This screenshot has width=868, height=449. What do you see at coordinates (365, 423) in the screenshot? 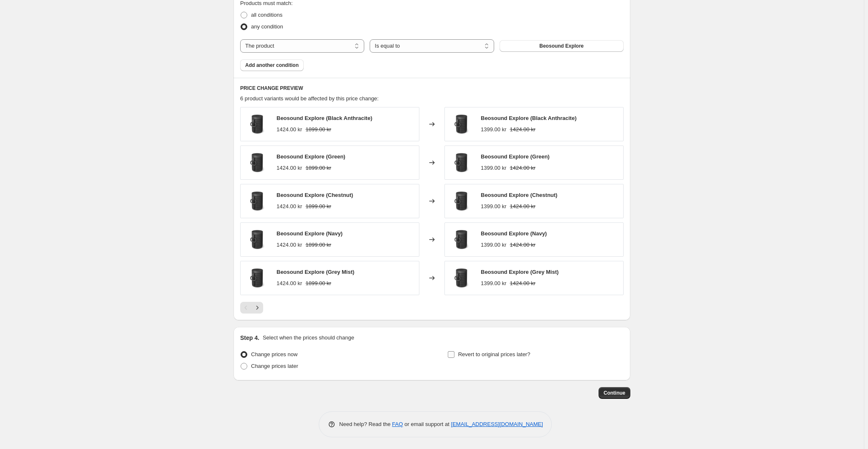
I see `span: Need help? Read the` at bounding box center [365, 423].